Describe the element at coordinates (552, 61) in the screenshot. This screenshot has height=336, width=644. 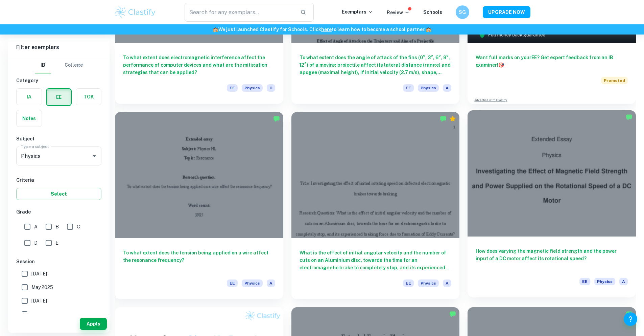
I see `h6: Want full marks on your EE ? Get expert feedback from an IB examiner!` at that location.